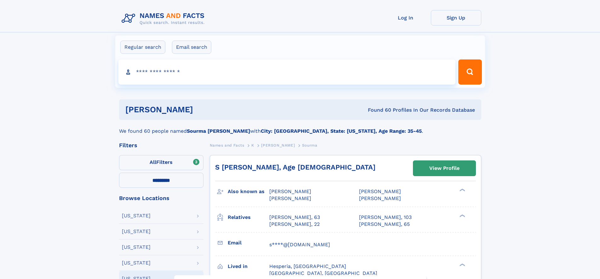 This screenshot has height=279, width=600. Describe the element at coordinates (470, 72) in the screenshot. I see `button: Search Button` at that location.